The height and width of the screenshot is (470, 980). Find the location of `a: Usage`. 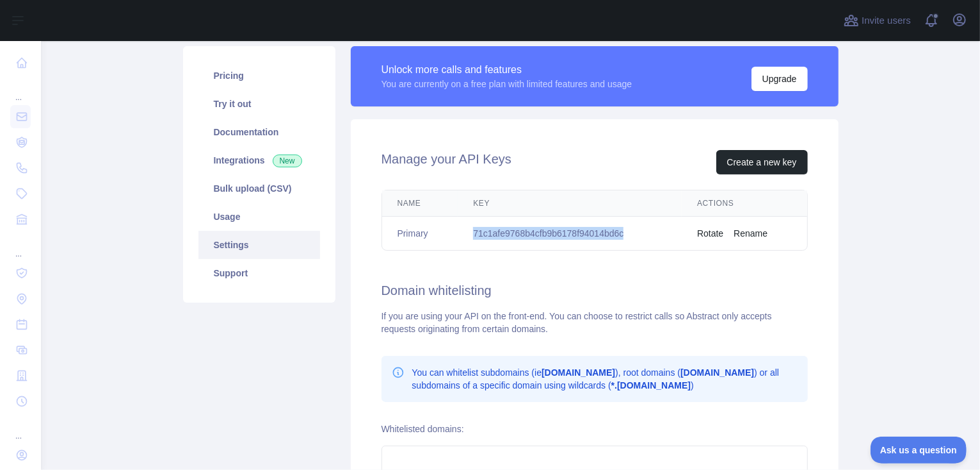

a: Usage is located at coordinates (259, 216).